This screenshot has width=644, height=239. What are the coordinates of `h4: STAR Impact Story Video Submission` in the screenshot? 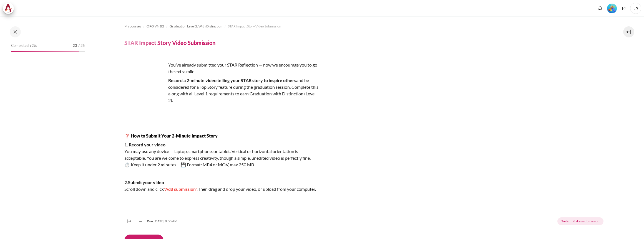 It's located at (170, 43).